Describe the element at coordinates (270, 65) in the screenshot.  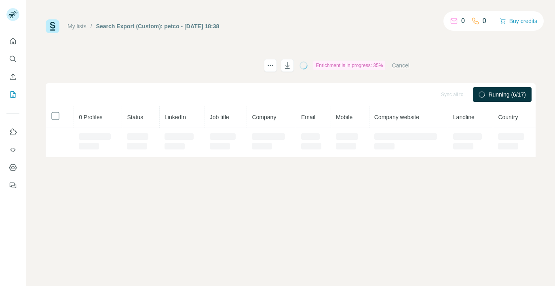
I see `button: actions` at that location.